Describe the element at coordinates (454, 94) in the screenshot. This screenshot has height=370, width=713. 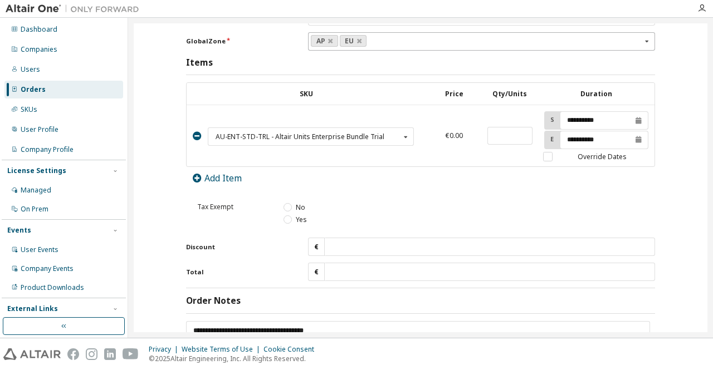
I see `th: Price` at that location.